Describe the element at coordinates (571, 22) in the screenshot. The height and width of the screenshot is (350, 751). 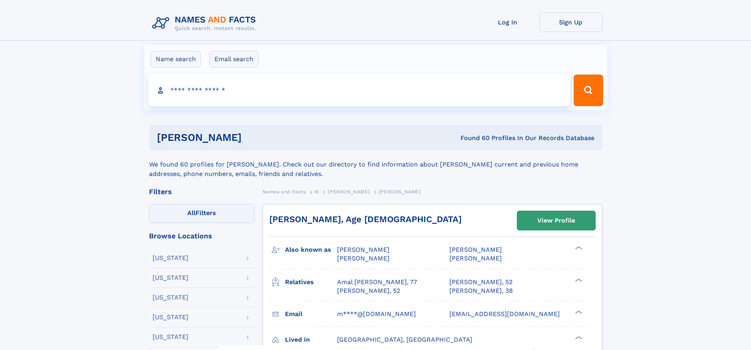
I see `a: Sign Up` at that location.